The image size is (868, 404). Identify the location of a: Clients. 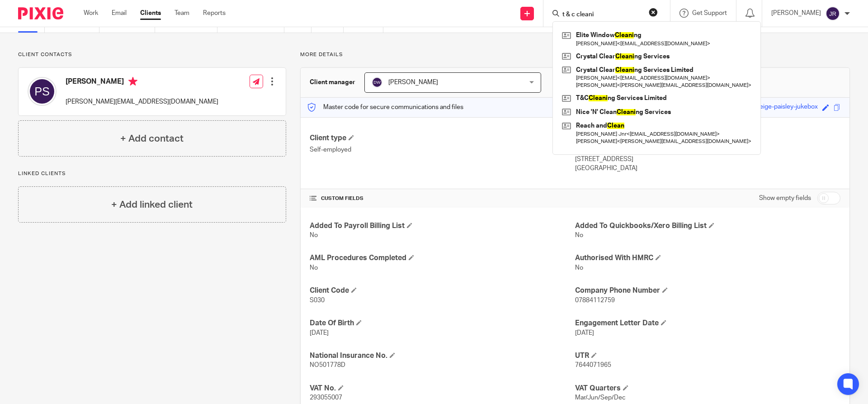
(150, 13).